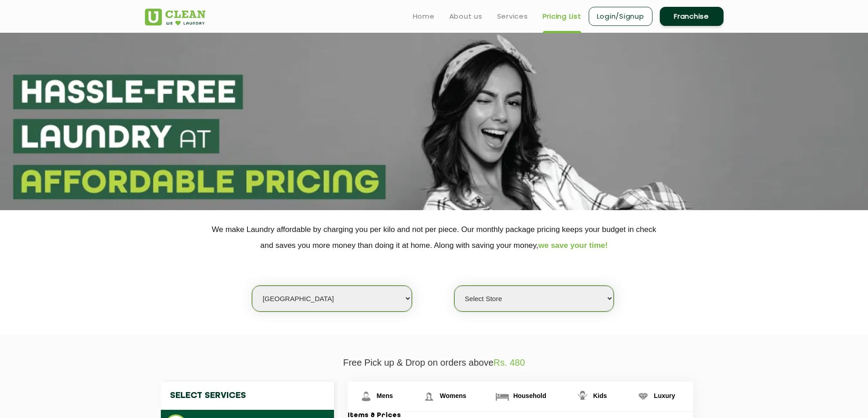 The width and height of the screenshot is (868, 418). What do you see at coordinates (434, 362) in the screenshot?
I see `p: Free Pick up & Drop on orders above` at bounding box center [434, 362].